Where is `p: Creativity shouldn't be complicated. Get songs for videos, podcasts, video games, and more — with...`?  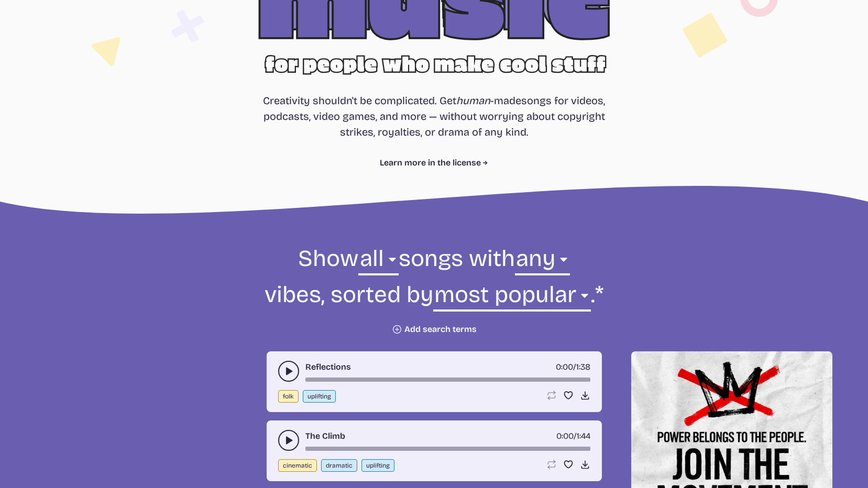
p: Creativity shouldn't be complicated. Get songs for videos, podcasts, video games, and more — with... is located at coordinates (434, 116).